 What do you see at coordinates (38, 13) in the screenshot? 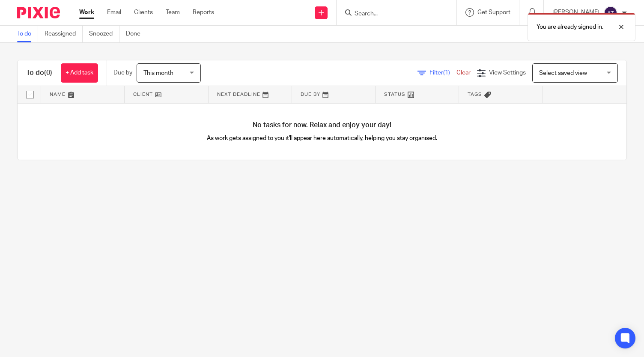
I see `img: Pixie` at bounding box center [38, 13].